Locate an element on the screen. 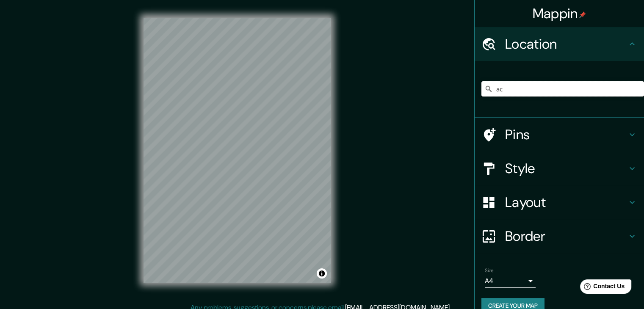 Image resolution: width=644 pixels, height=309 pixels. h4: Location is located at coordinates (566, 44).